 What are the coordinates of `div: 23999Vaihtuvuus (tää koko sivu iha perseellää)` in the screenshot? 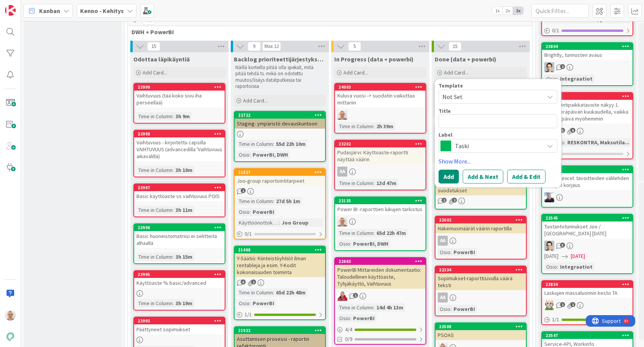 It's located at (179, 95).